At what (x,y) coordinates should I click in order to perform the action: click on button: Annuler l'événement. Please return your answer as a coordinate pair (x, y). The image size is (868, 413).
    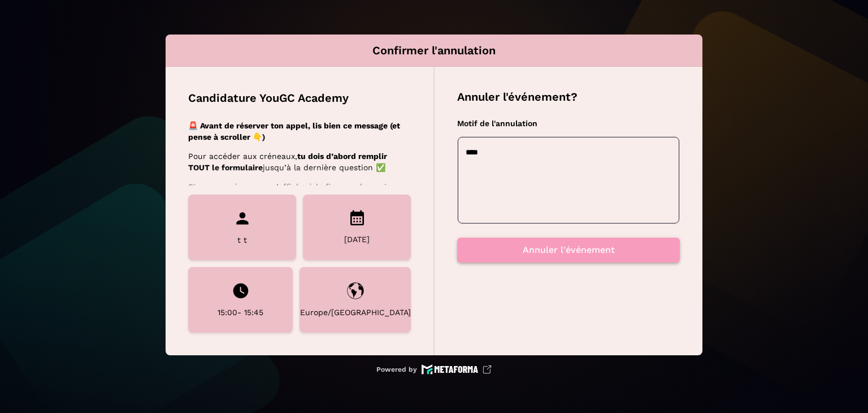
    Looking at the image, I should click on (569, 250).